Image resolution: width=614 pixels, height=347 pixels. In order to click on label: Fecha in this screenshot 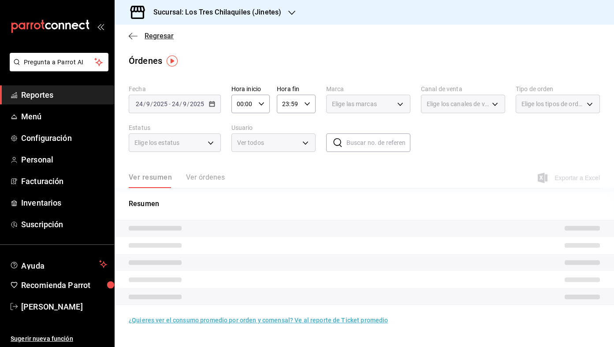, I will do `click(175, 89)`.